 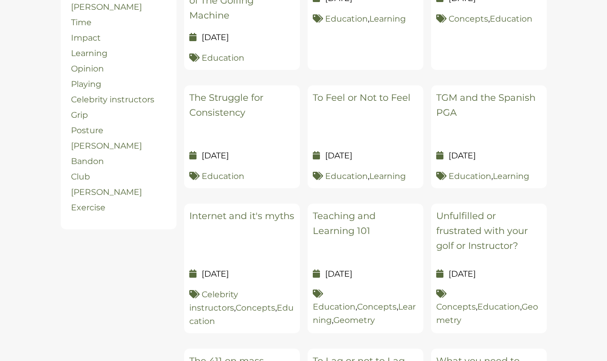 I want to click on a: Impact, so click(x=86, y=38).